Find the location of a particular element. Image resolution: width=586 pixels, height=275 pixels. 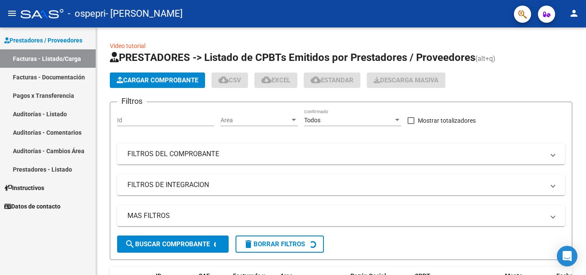

mat-expansion-panel-header: MAS FILTROS is located at coordinates (341, 216).